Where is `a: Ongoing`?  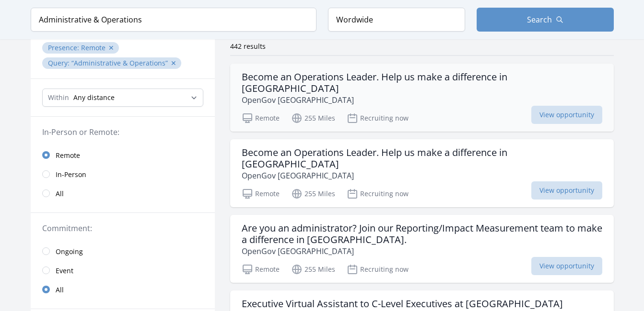
a: Ongoing is located at coordinates (123, 251).